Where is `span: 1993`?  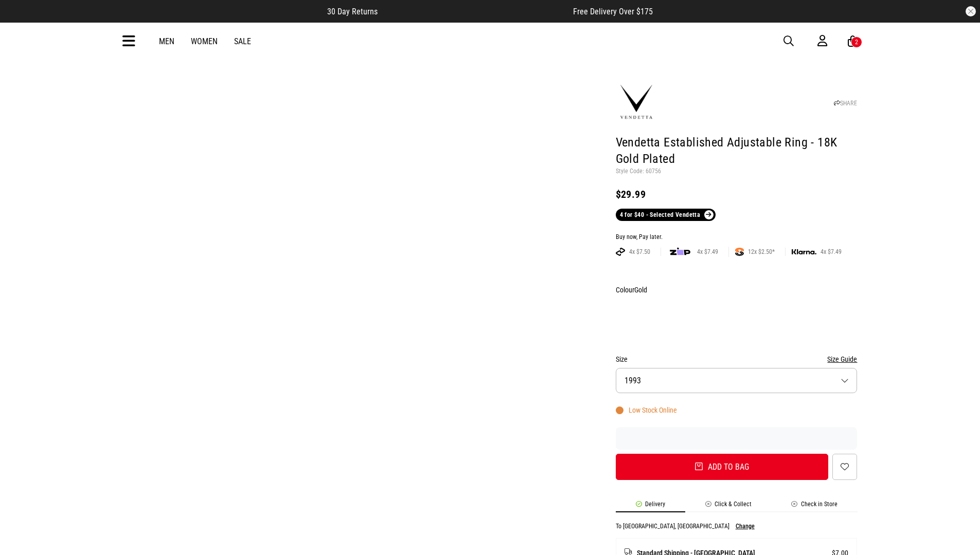
span: 1993 is located at coordinates (633, 381).